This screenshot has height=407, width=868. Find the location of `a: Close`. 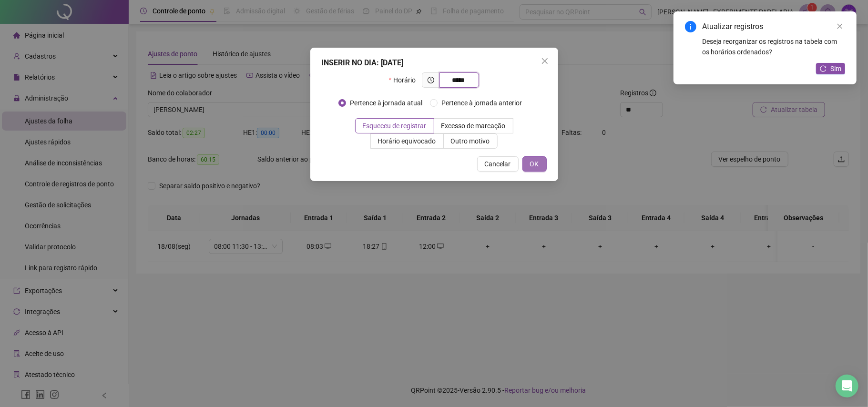

a: Close is located at coordinates (840, 26).